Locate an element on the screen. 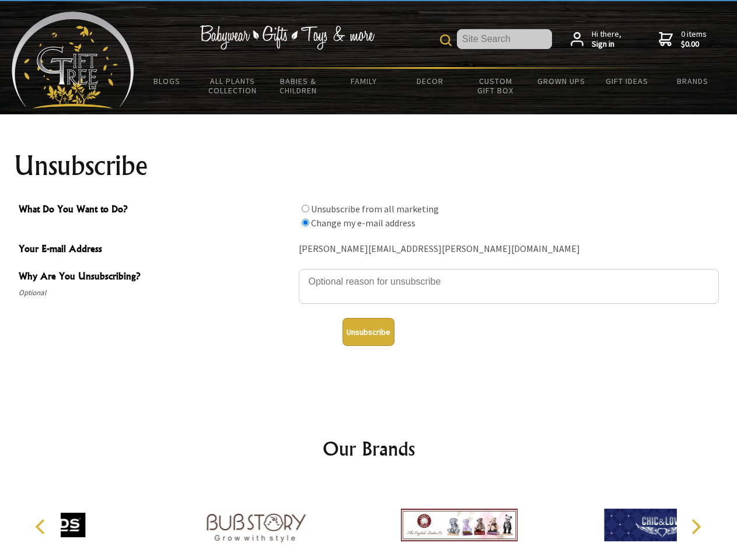 Image resolution: width=737 pixels, height=560 pixels. a: Gift Ideas is located at coordinates (627, 81).